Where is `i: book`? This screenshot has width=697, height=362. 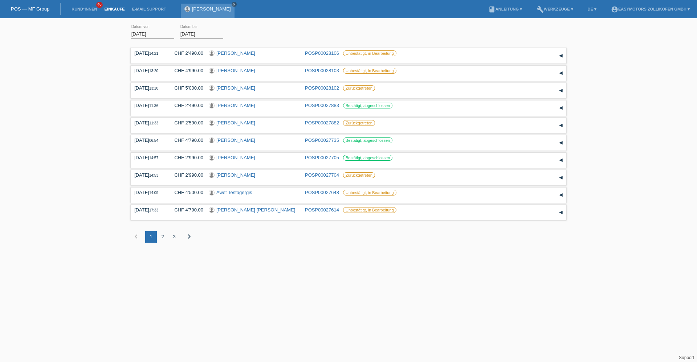
i: book is located at coordinates (492, 9).